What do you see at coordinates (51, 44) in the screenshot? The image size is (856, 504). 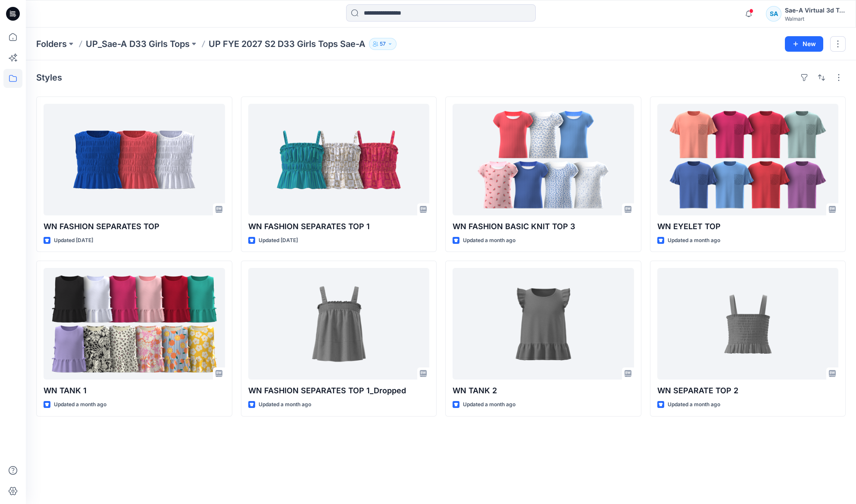 I see `p: Folders` at bounding box center [51, 44].